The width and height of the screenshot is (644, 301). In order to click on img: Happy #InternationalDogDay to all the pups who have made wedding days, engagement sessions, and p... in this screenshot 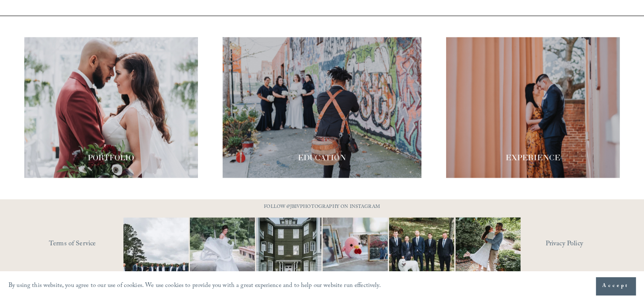, I will do `click(422, 250)`.